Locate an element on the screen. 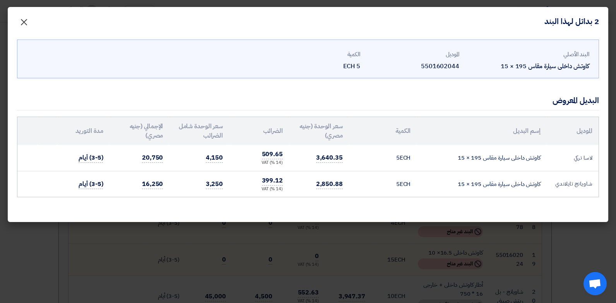  div: الكمية is located at coordinates (314, 54).